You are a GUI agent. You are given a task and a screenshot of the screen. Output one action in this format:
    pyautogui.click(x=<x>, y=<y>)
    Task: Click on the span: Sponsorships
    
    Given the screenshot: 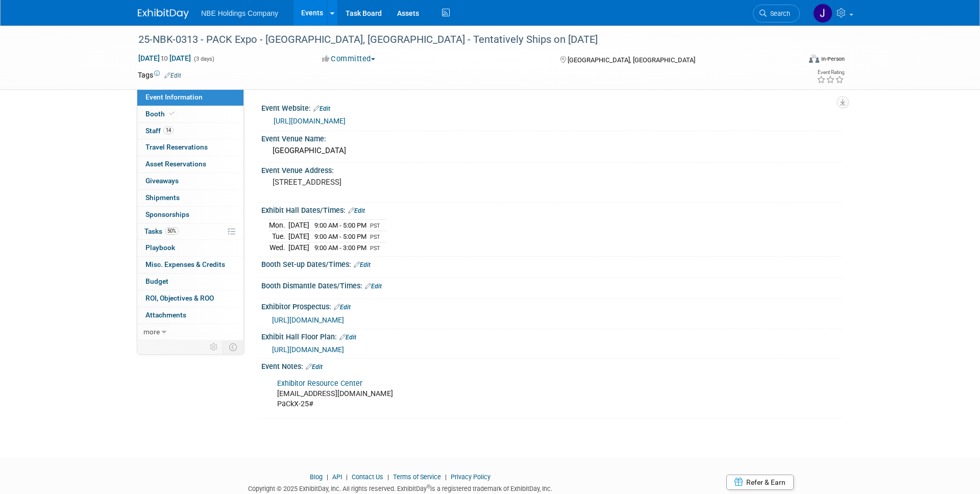 What is the action you would take?
    pyautogui.click(x=168, y=215)
    